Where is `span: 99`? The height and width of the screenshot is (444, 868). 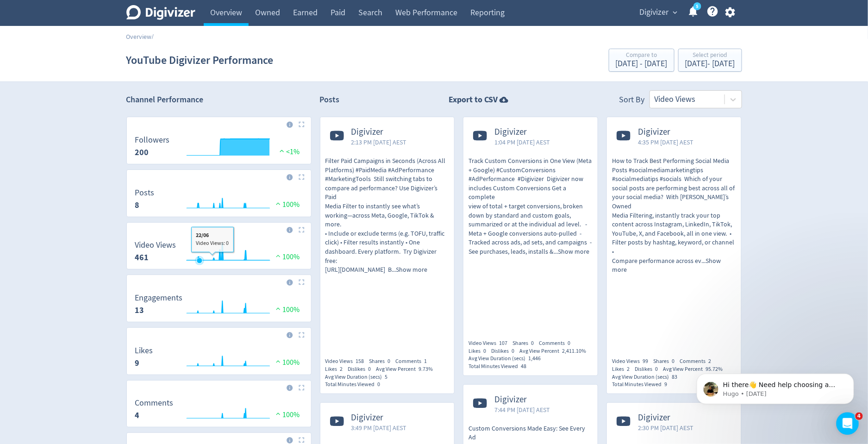
span: 99 is located at coordinates (645, 361).